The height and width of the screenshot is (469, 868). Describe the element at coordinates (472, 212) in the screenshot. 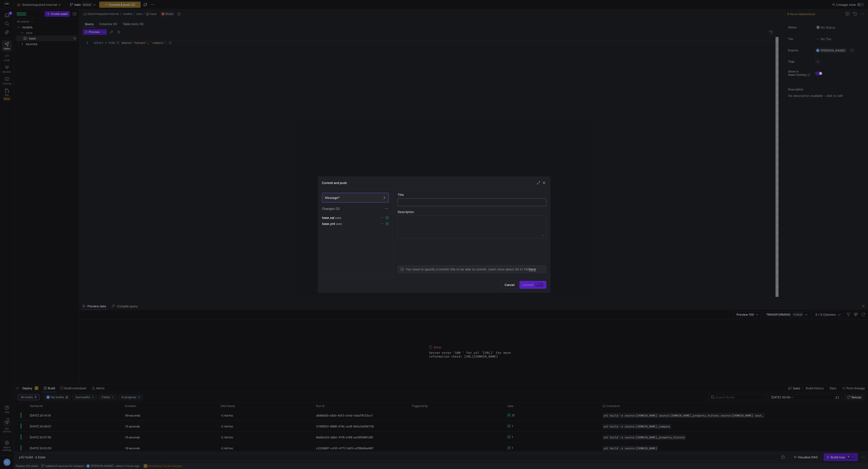

I see `div: Description` at that location.